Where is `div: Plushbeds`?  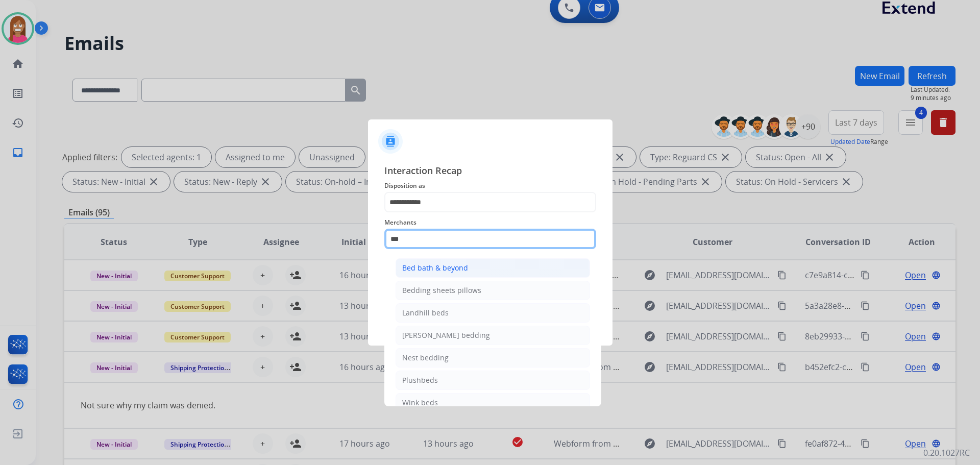
div: Plushbeds is located at coordinates (420, 380).